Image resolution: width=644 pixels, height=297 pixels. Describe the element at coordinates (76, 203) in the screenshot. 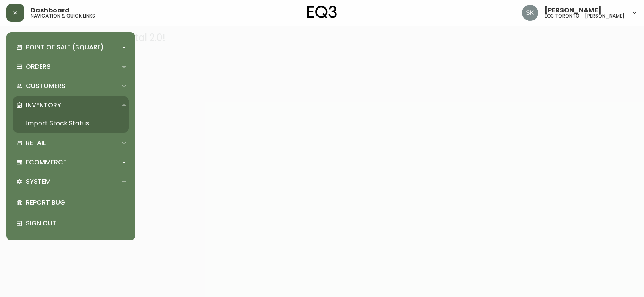

I see `p: Report Bug` at that location.